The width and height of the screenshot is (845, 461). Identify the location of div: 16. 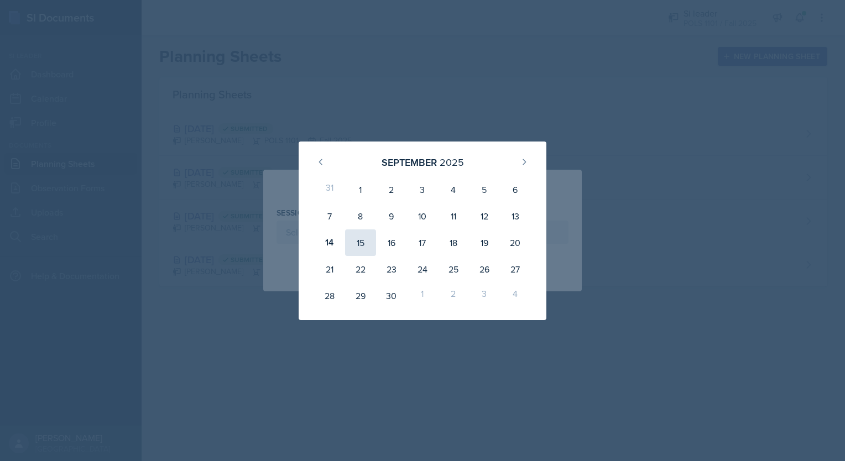
(391, 243).